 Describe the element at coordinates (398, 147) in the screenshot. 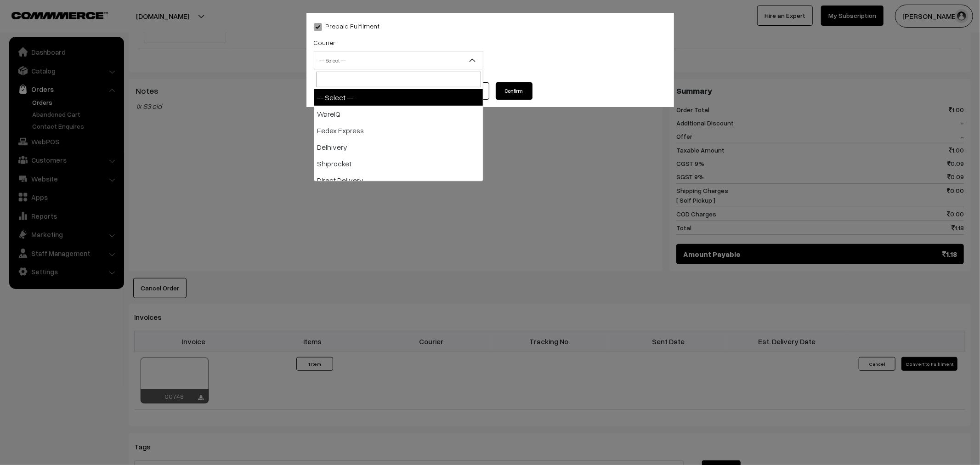

I see `li: Delhivery` at that location.